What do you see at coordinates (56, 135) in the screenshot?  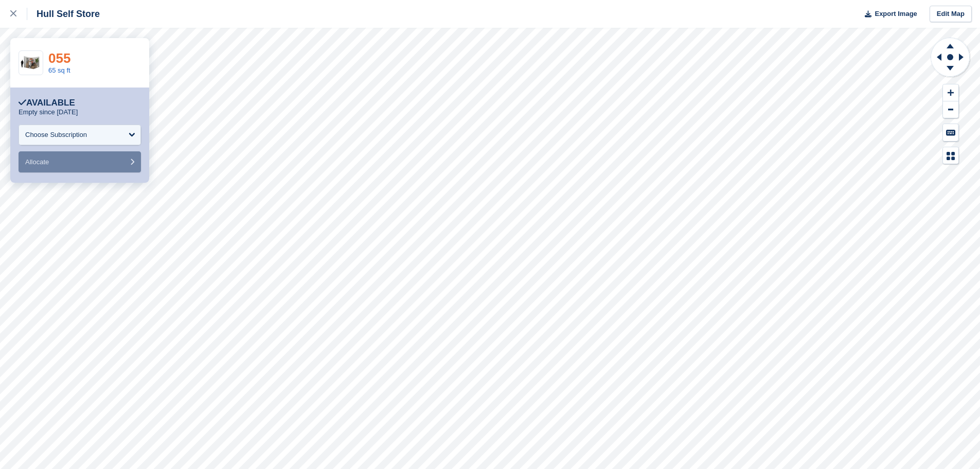 I see `div: Choose Subscription` at bounding box center [56, 135].